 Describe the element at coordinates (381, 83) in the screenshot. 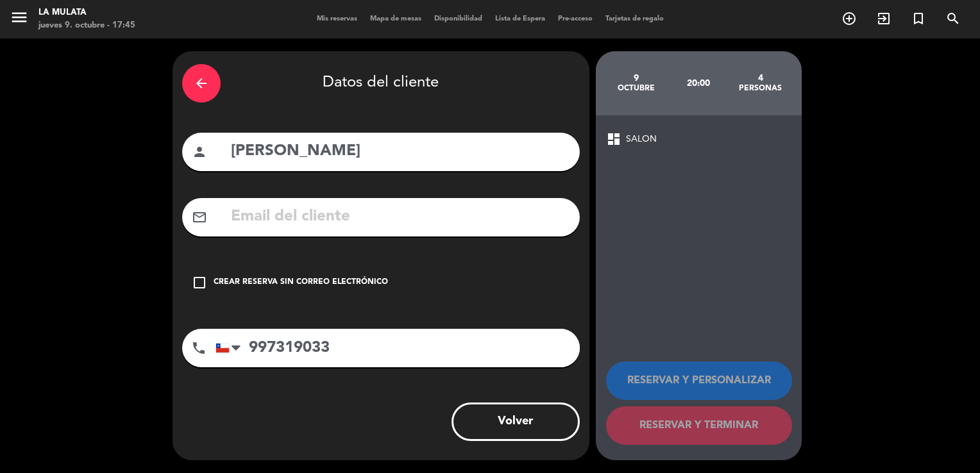

I see `div: Datos del cliente` at that location.